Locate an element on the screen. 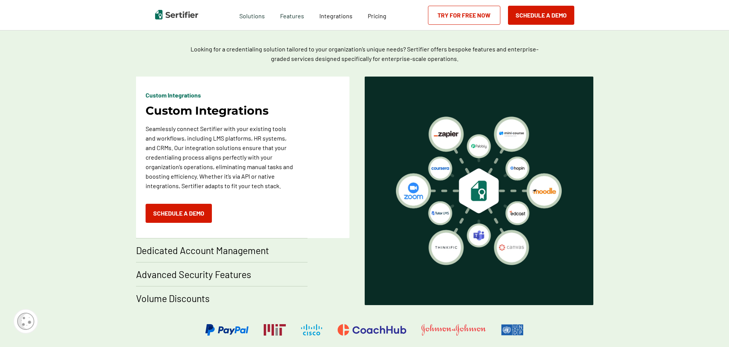 The height and width of the screenshot is (347, 729). img: Sertifier | Digital Credentialing Platform is located at coordinates (177, 14).